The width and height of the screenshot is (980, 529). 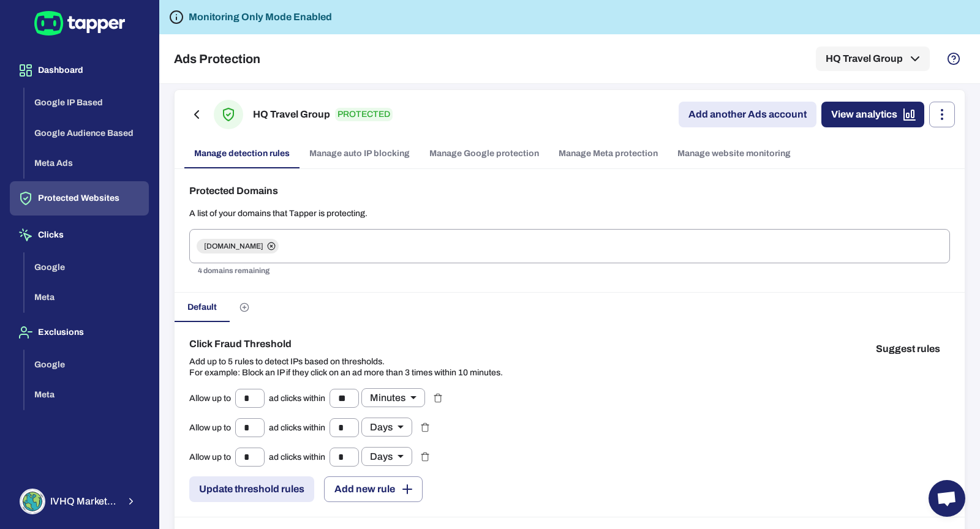 What do you see at coordinates (86, 103) in the screenshot?
I see `button: Google IP Based` at bounding box center [86, 103].